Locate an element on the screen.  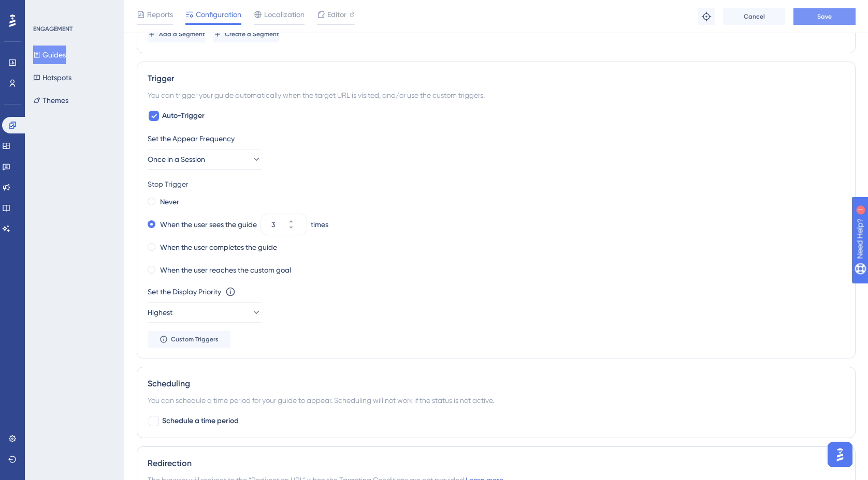
span: Schedule a time period is located at coordinates (201, 421).